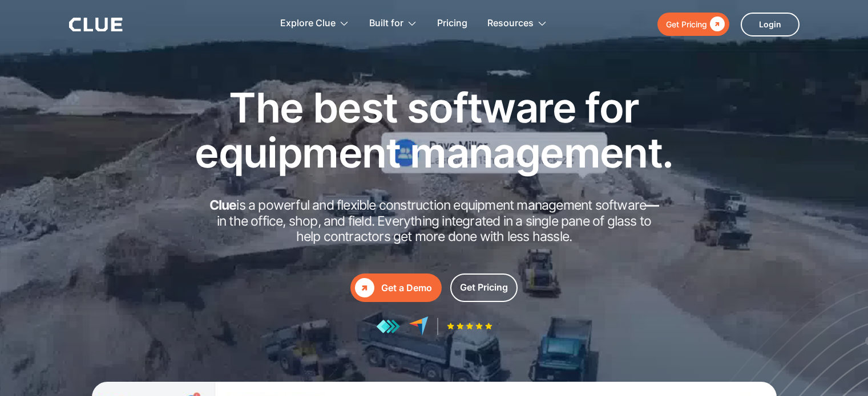 This screenshot has width=868, height=396. Describe the element at coordinates (389, 326) in the screenshot. I see `img: reviews at getapp` at that location.